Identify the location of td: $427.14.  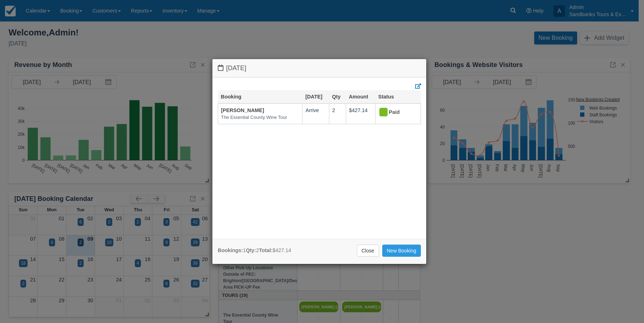
(361, 113).